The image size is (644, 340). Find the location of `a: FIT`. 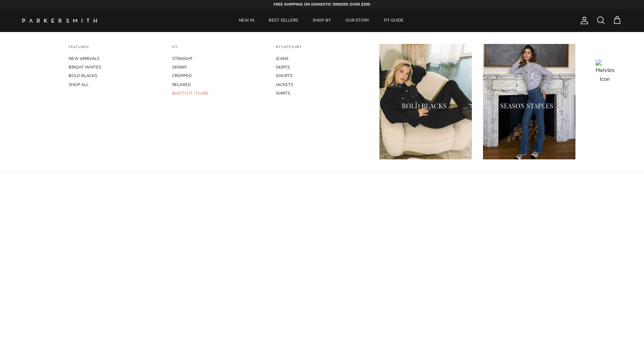

a: FIT is located at coordinates (175, 50).